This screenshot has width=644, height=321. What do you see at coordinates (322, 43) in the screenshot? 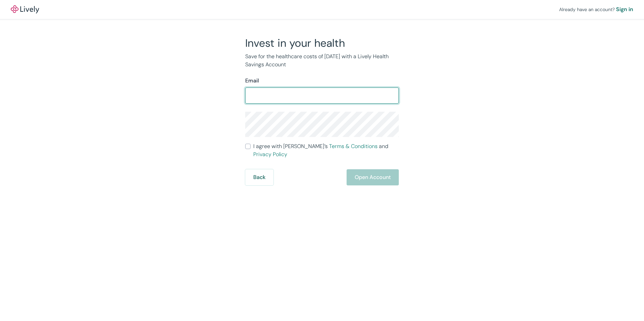
I see `h2: Invest in your health` at bounding box center [322, 43].